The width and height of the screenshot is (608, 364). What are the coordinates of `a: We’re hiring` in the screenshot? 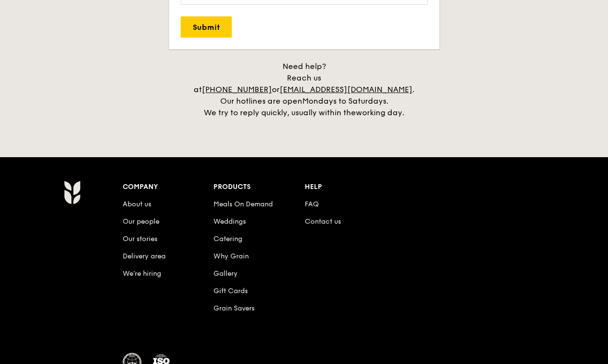 It's located at (142, 273).